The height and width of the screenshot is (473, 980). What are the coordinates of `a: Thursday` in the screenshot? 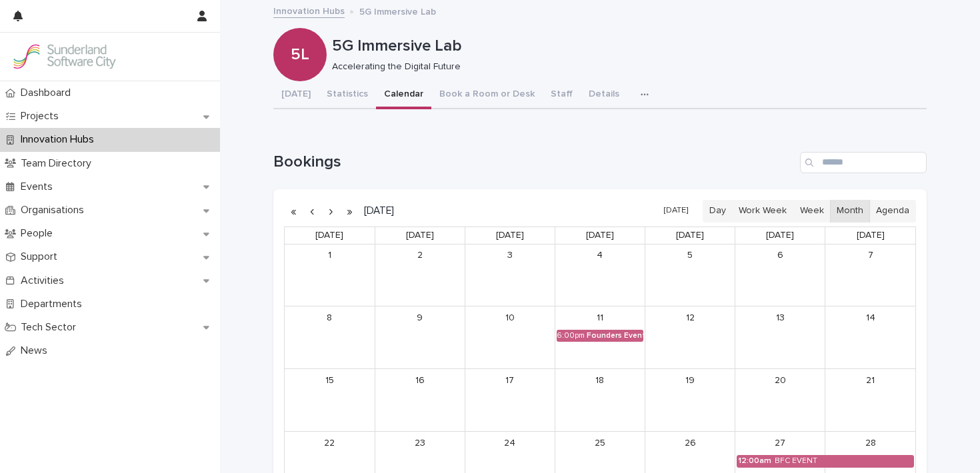 It's located at (600, 235).